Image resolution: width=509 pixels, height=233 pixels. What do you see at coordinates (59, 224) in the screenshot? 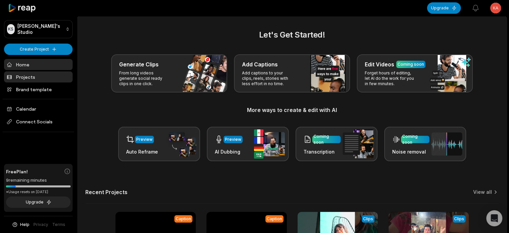
I see `a: Terms` at bounding box center [59, 224].